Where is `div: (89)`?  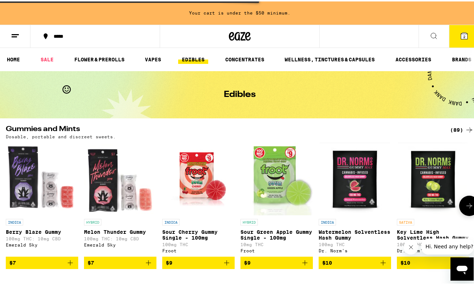 div: (89) is located at coordinates (462, 128).